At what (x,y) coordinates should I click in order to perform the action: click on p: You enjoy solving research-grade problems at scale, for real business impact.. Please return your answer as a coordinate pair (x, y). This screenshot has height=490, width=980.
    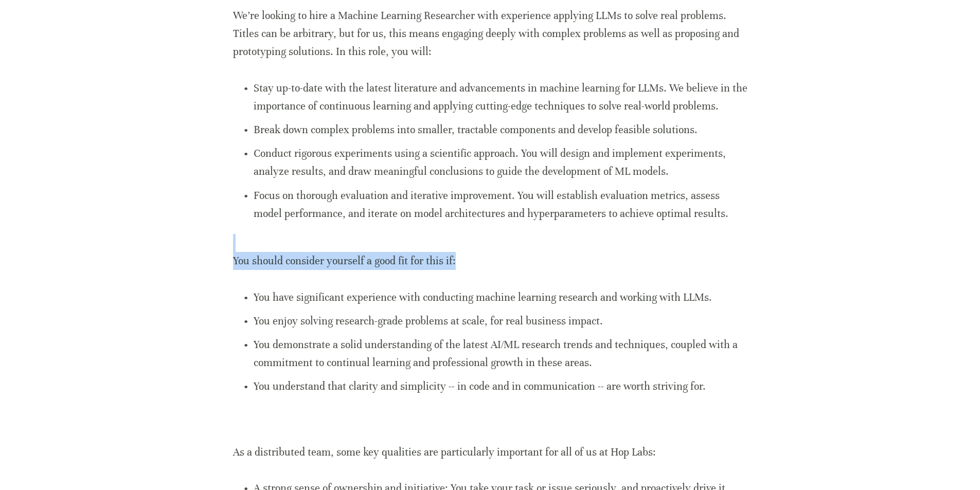
    Looking at the image, I should click on (501, 321).